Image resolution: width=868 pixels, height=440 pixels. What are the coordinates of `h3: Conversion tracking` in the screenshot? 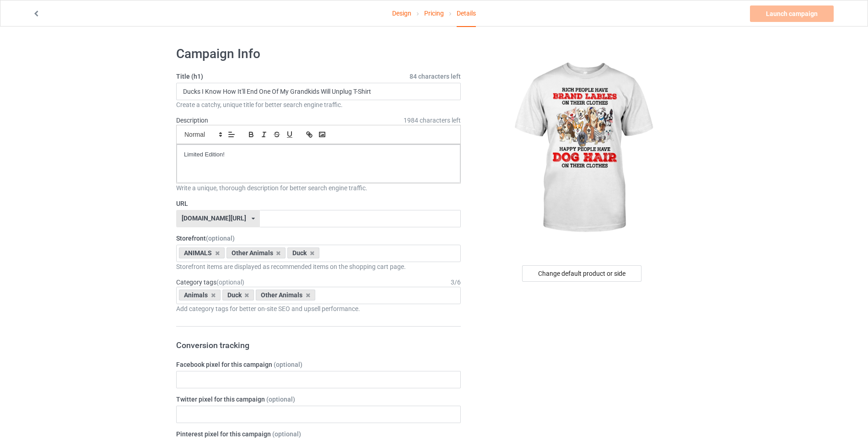 It's located at (319, 345).